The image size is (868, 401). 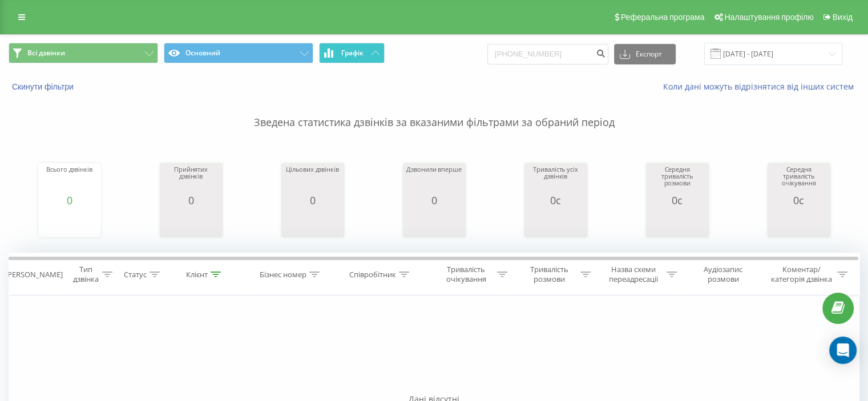 What do you see at coordinates (644, 54) in the screenshot?
I see `button: Експорт` at bounding box center [644, 54].